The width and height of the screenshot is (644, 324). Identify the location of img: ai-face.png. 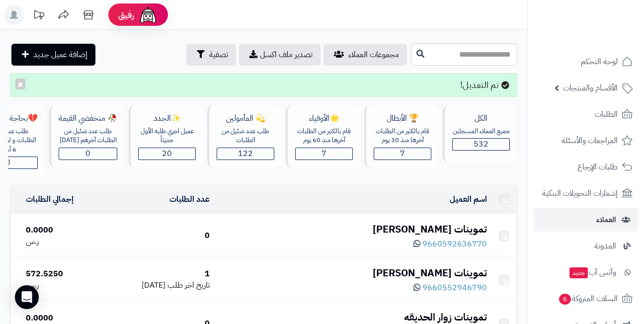
(148, 15).